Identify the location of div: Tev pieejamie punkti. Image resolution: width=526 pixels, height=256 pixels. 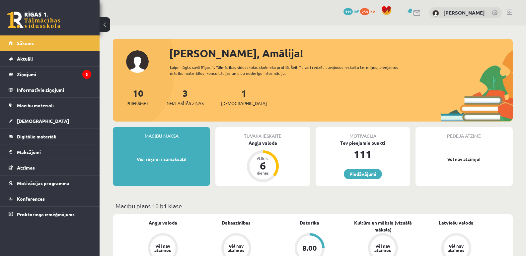
(362, 143).